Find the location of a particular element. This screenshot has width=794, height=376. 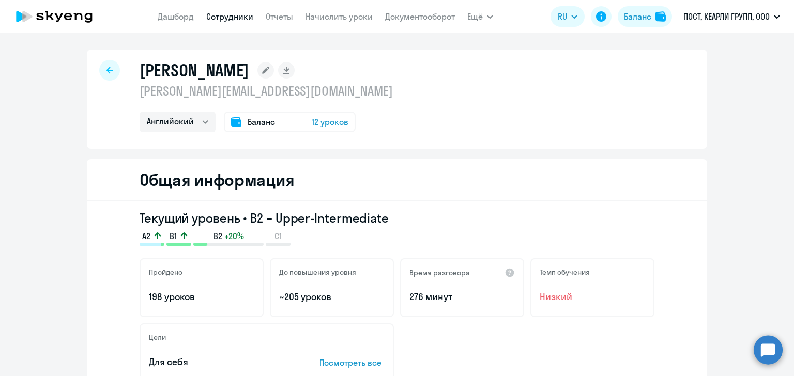

p: Для себя is located at coordinates (218, 362).